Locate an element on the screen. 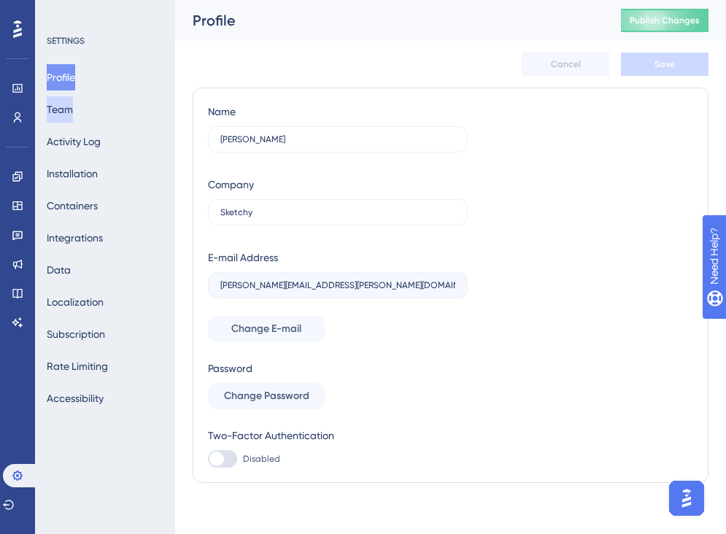 This screenshot has height=534, width=726. button: Save is located at coordinates (664, 64).